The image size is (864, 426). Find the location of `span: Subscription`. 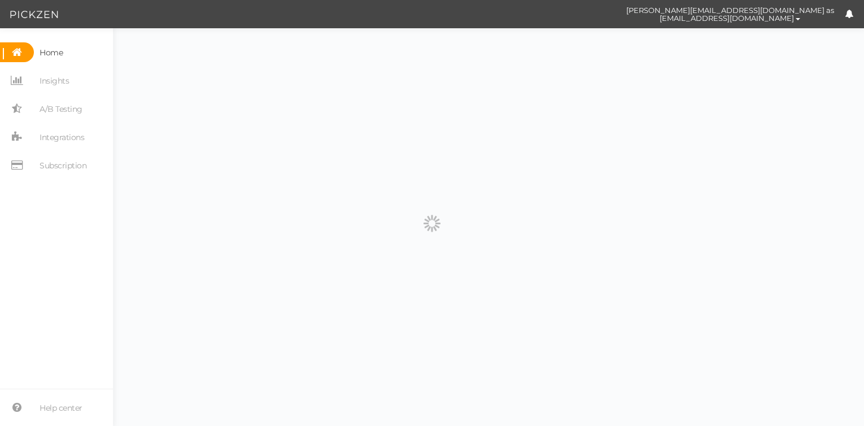

span: Subscription is located at coordinates (63, 165).